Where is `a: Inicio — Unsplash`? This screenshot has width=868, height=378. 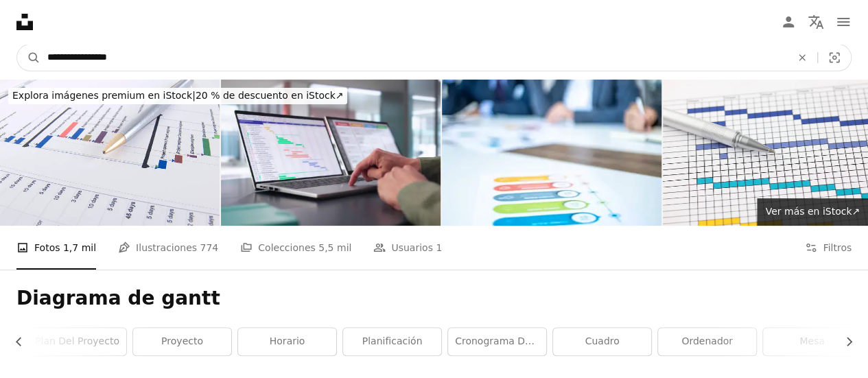
a: Inicio — Unsplash is located at coordinates (25, 21).